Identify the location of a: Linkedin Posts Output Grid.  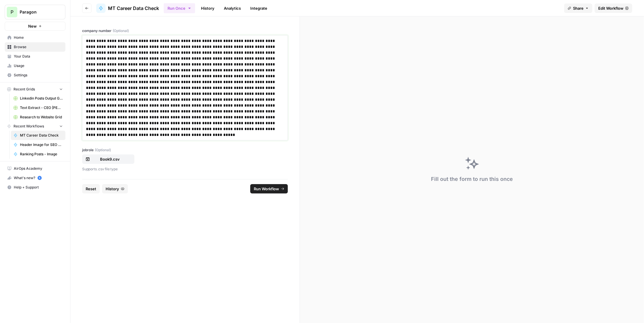
(38, 98).